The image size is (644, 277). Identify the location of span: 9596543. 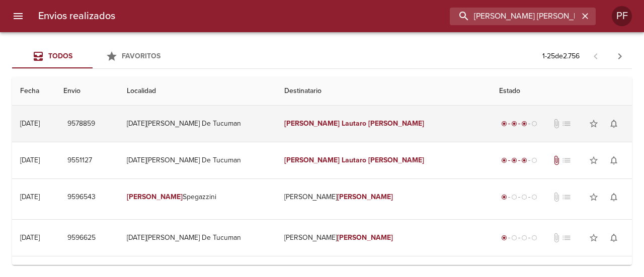
(82, 197).